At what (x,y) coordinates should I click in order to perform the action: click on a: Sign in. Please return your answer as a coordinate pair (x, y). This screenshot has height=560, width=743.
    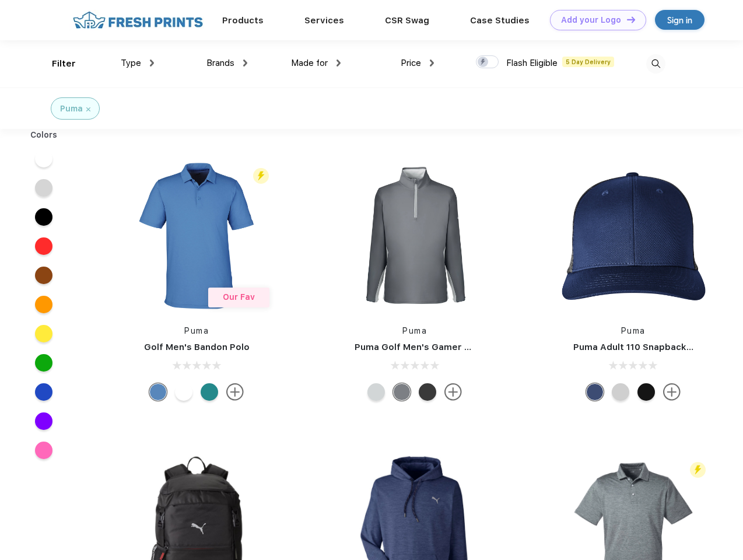
    Looking at the image, I should click on (680, 20).